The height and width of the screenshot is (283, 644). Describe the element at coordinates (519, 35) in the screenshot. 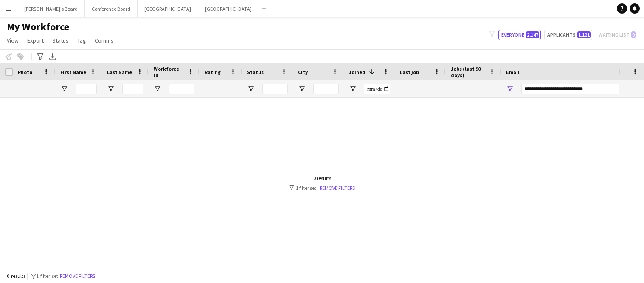

I see `button: Everyone2,147` at that location.